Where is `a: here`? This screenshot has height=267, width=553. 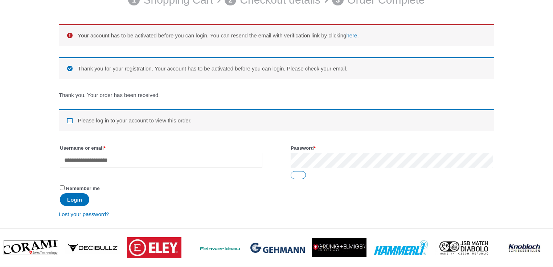 a: here is located at coordinates (352, 35).